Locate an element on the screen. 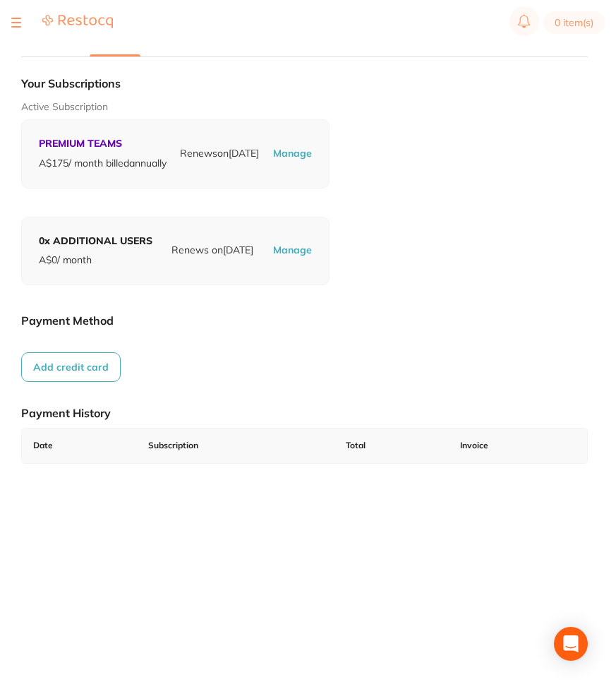  td: Subscription is located at coordinates (236, 445).